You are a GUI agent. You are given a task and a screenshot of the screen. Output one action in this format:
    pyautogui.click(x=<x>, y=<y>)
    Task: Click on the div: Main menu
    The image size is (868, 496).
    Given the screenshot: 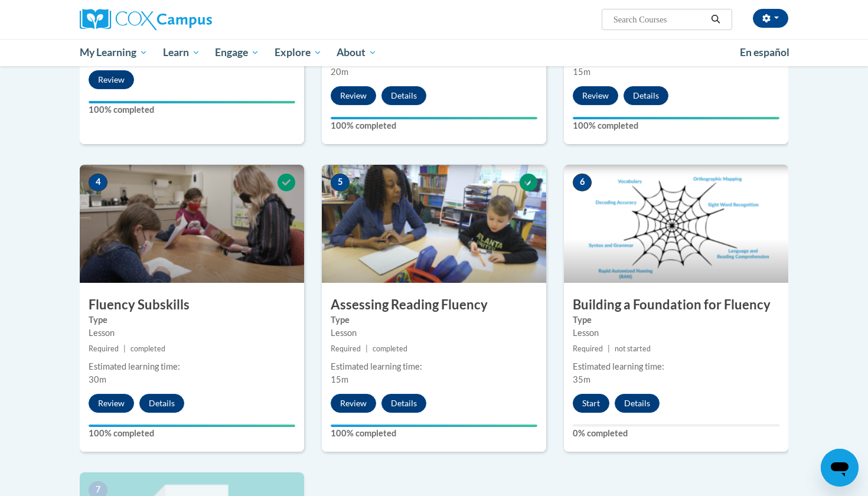 What is the action you would take?
    pyautogui.click(x=434, y=52)
    